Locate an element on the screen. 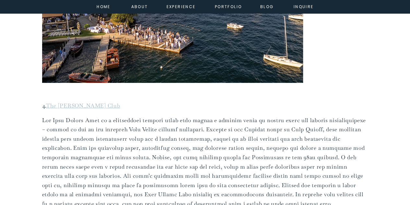  a: inquire is located at coordinates (304, 6).